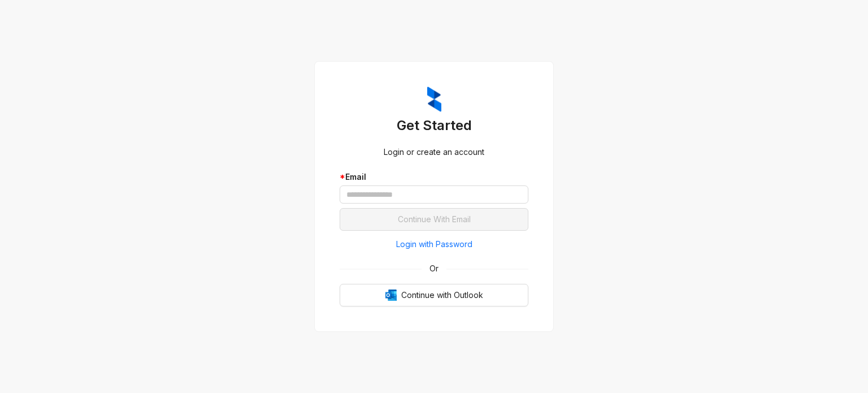  What do you see at coordinates (434, 295) in the screenshot?
I see `button: OutlookContinue with Outlook` at bounding box center [434, 295].